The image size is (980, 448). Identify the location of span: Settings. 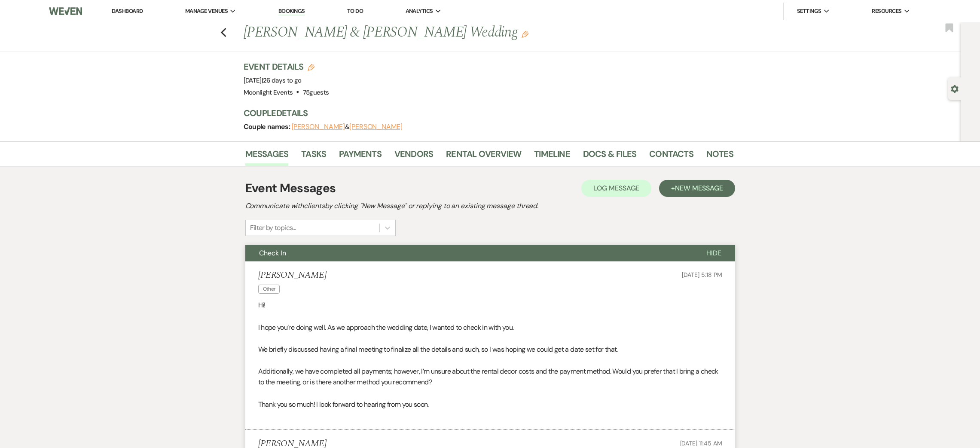
(809, 12).